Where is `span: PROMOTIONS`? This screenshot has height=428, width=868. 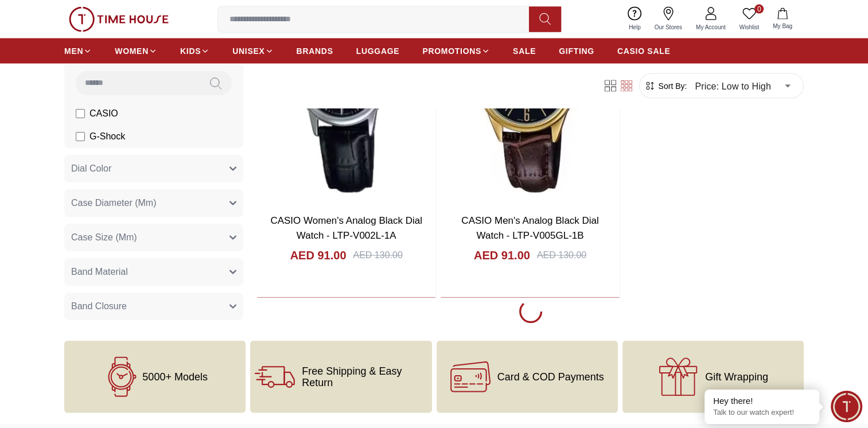
span: PROMOTIONS is located at coordinates (452, 51).